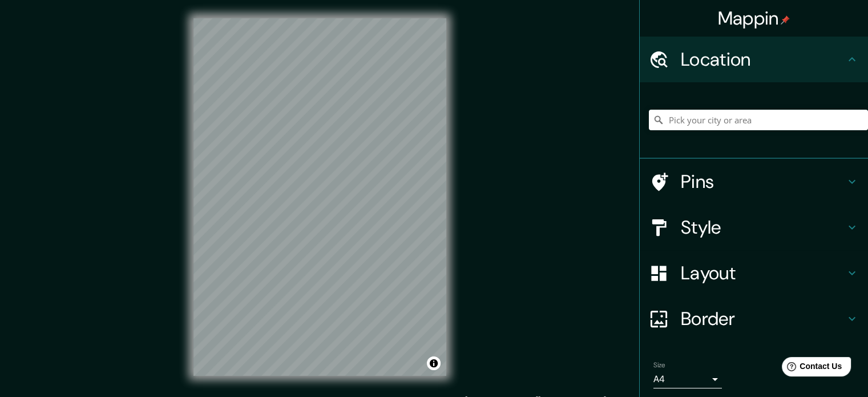 The width and height of the screenshot is (868, 397). I want to click on div: Style, so click(754, 228).